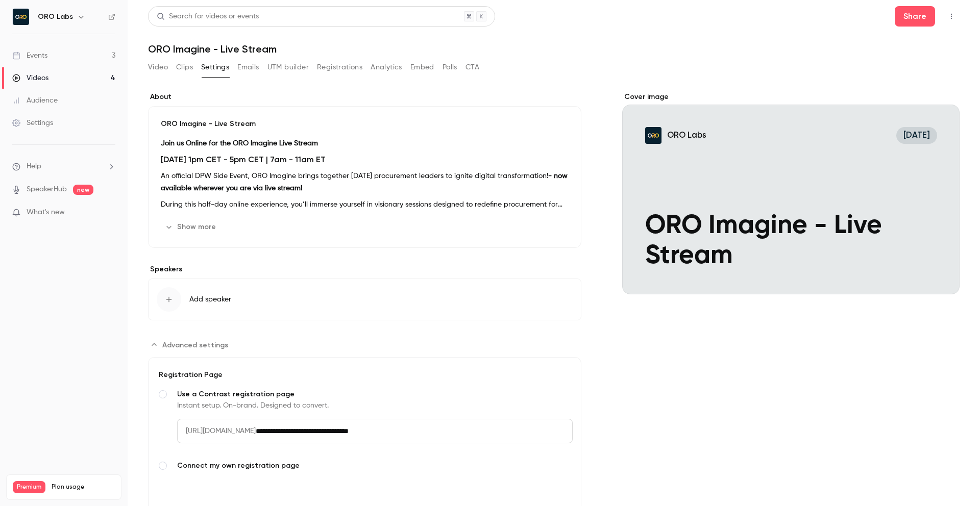 The height and width of the screenshot is (506, 980). Describe the element at coordinates (450, 67) in the screenshot. I see `button: Polls` at that location.